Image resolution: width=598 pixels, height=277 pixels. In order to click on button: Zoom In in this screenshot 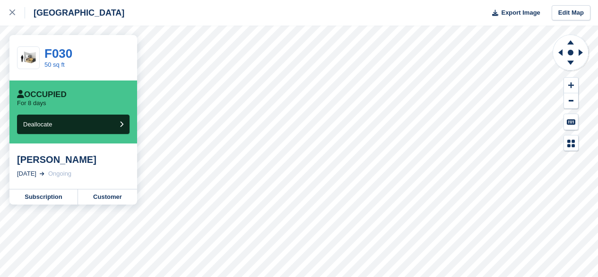, I will do `click(571, 85)`.